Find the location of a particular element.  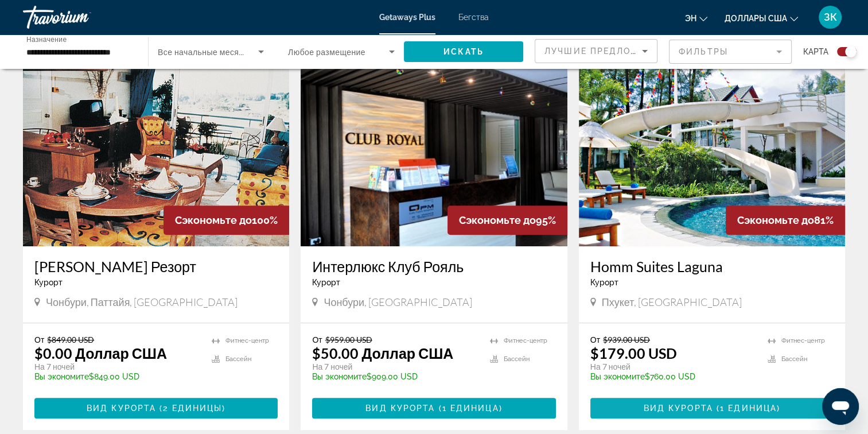

span: ЗК is located at coordinates (831, 17).